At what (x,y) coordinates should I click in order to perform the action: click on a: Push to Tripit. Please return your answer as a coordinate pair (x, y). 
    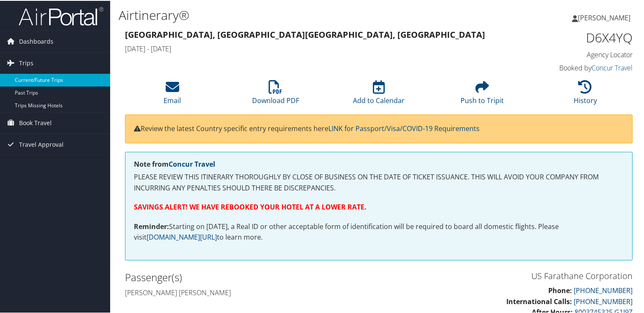
    Looking at the image, I should click on (482, 94).